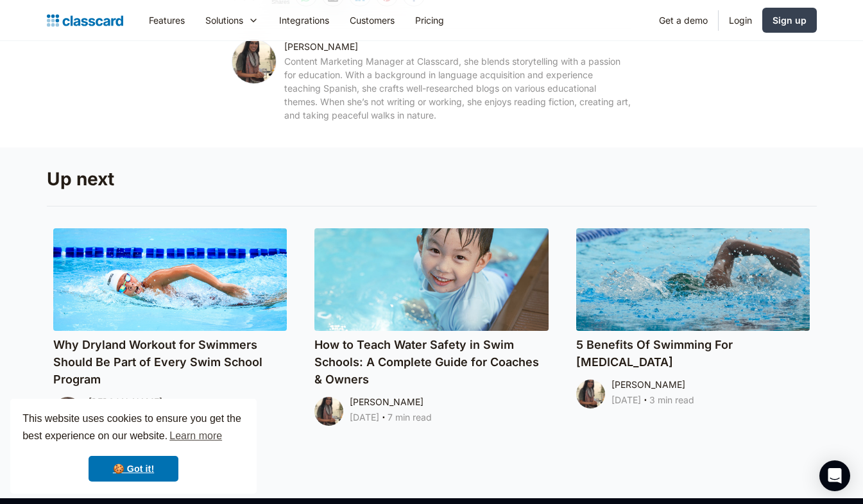 This screenshot has height=504, width=863. What do you see at coordinates (409, 418) in the screenshot?
I see `div: 7 min read` at bounding box center [409, 418].